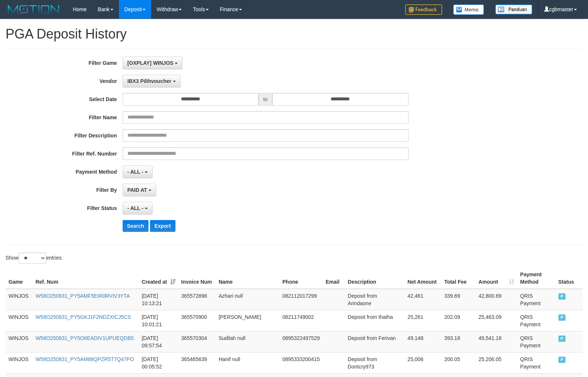 The height and width of the screenshot is (377, 588). Describe the element at coordinates (459, 320) in the screenshot. I see `td: 202.09` at that location.